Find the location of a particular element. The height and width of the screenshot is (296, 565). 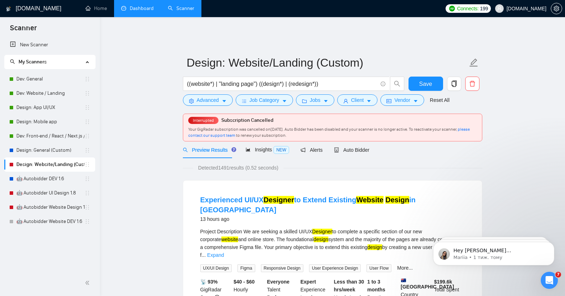

li: 🤖 Autobidder Website Design 1.8 is located at coordinates (50, 207).